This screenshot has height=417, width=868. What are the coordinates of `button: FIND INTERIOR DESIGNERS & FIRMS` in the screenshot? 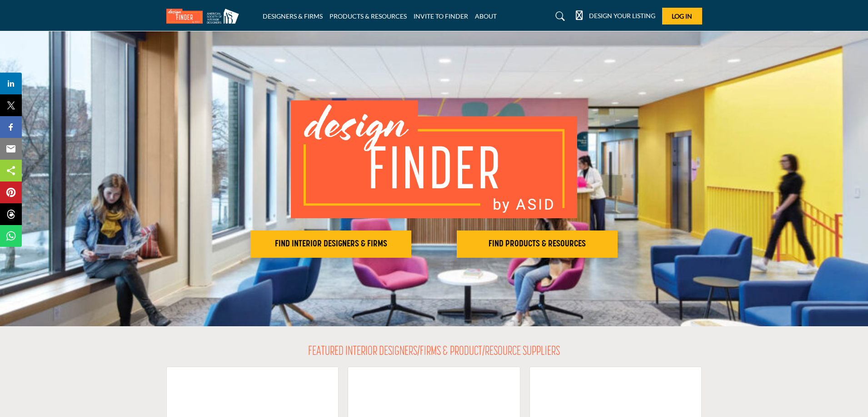 It's located at (331, 245).